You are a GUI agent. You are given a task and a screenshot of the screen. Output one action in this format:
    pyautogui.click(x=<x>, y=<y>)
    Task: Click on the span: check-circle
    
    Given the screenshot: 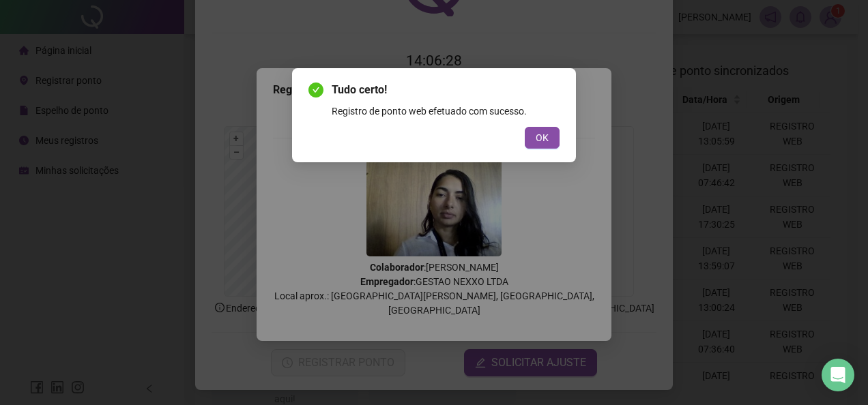 What is the action you would take?
    pyautogui.click(x=316, y=90)
    